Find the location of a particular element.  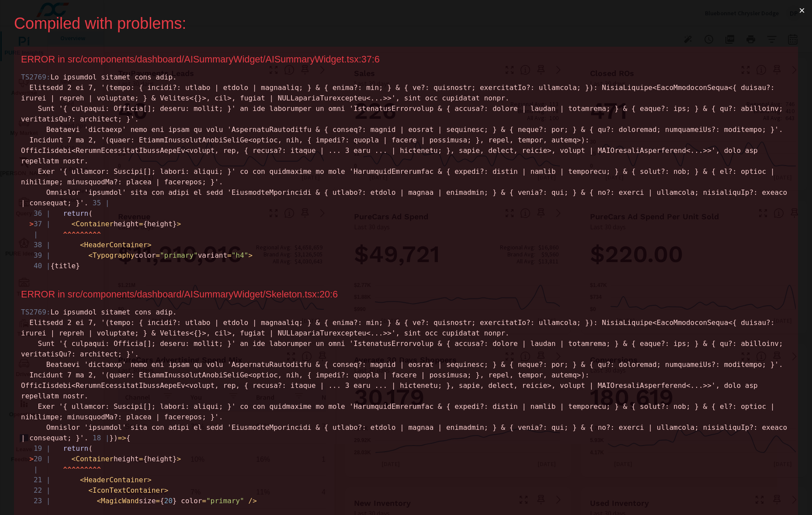

span: 20 | is located at coordinates (42, 459).